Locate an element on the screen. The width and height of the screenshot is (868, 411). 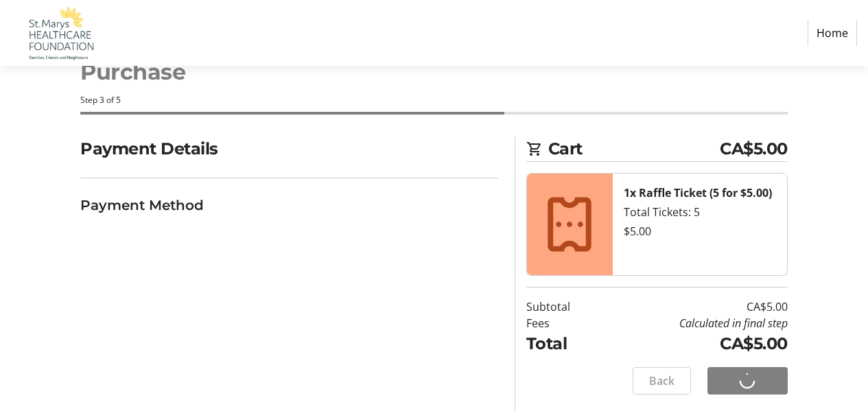
td: Fees is located at coordinates (564, 323).